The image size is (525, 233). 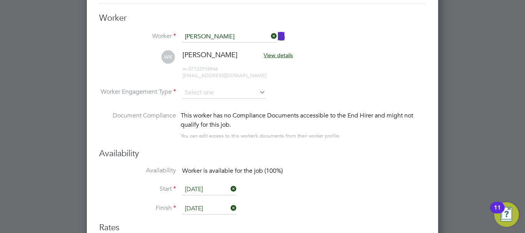 What do you see at coordinates (261, 136) in the screenshot?
I see `div: You can edit access to this worker’s documents from their worker profile.` at bounding box center [261, 136].